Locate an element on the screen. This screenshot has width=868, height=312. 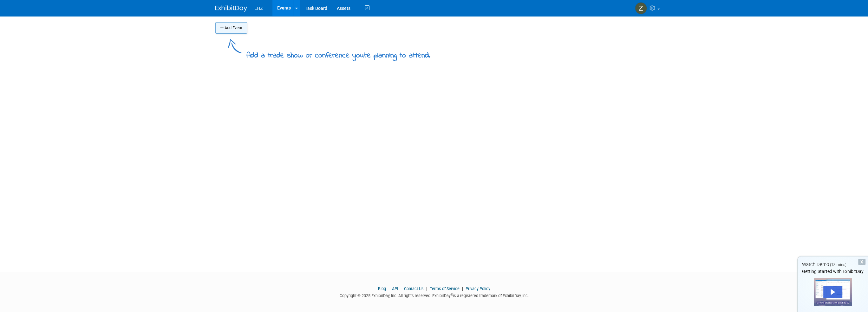
a: Blog is located at coordinates (382, 288).